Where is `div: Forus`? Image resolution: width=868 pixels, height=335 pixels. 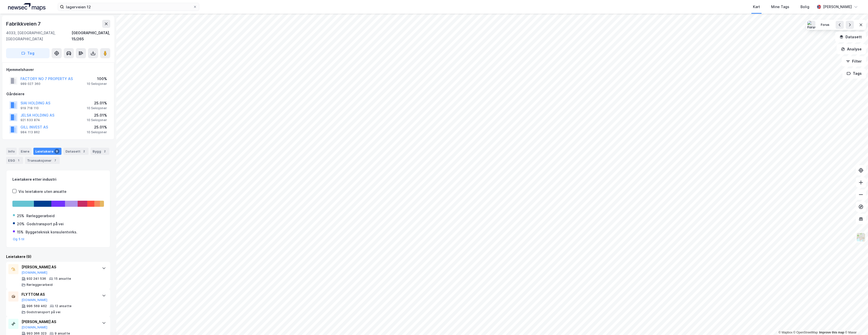 div: Forus is located at coordinates (825, 25).